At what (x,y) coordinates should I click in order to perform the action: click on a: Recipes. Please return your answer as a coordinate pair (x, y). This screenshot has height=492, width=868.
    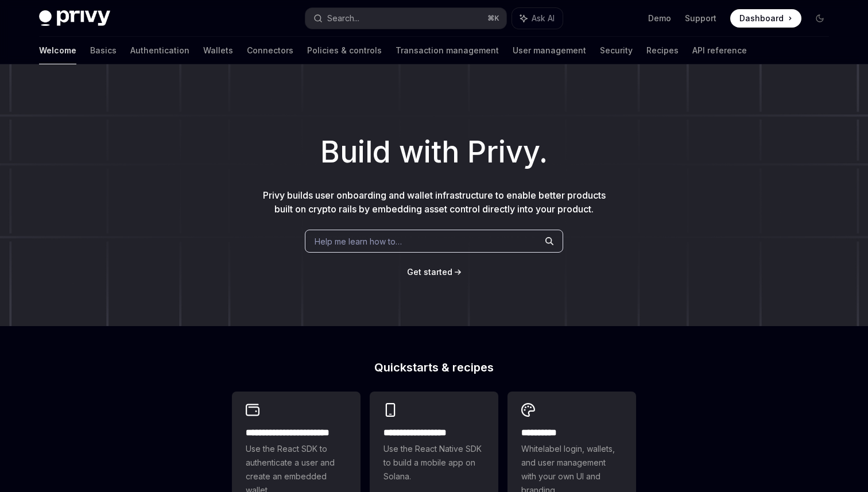
    Looking at the image, I should click on (663, 50).